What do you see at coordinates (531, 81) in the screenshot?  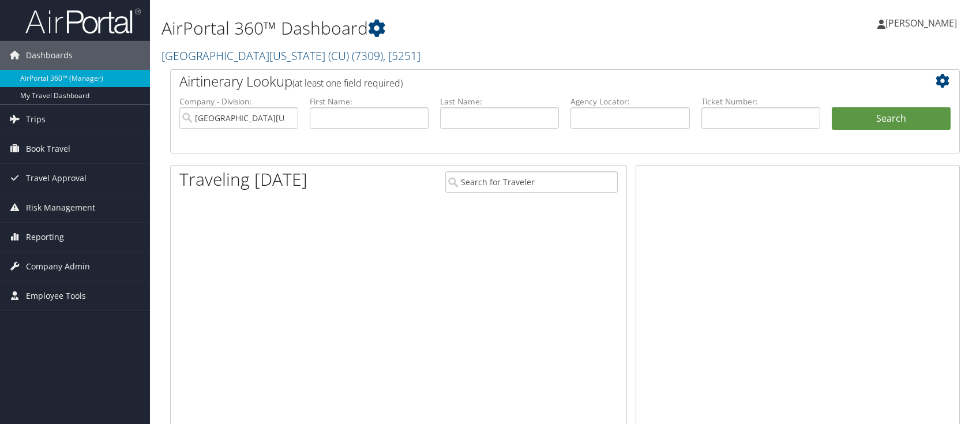 I see `h2: Airtinerary Lookup` at bounding box center [531, 81].